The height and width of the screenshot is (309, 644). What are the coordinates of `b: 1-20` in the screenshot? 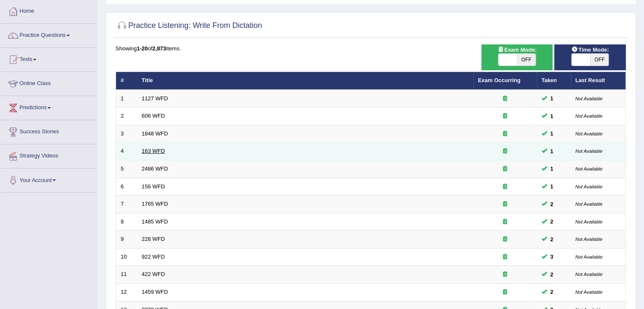 It's located at (142, 48).